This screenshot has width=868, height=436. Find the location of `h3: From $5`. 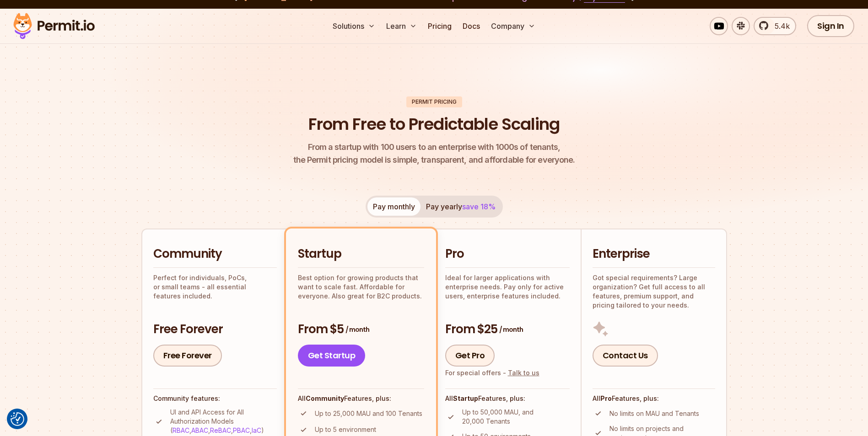

h3: From $5 is located at coordinates (361, 330).